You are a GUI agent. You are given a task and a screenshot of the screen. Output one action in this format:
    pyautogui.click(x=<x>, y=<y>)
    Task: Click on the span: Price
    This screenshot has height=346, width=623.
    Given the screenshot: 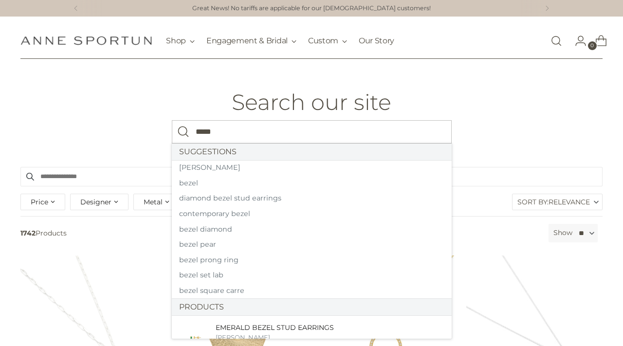 What is the action you would take?
    pyautogui.click(x=39, y=202)
    